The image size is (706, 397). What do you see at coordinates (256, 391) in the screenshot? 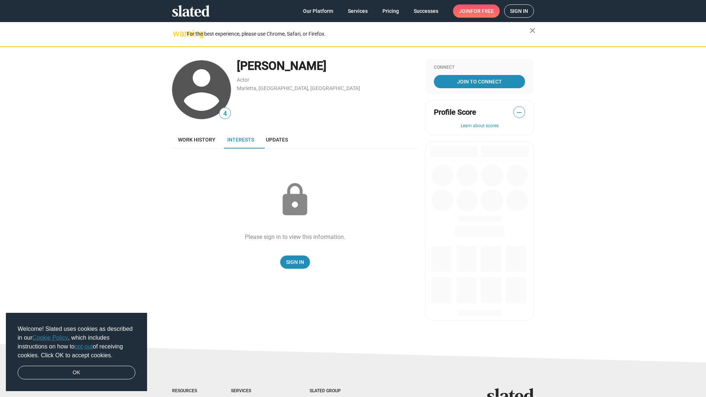
I see `div: Services` at bounding box center [256, 391].